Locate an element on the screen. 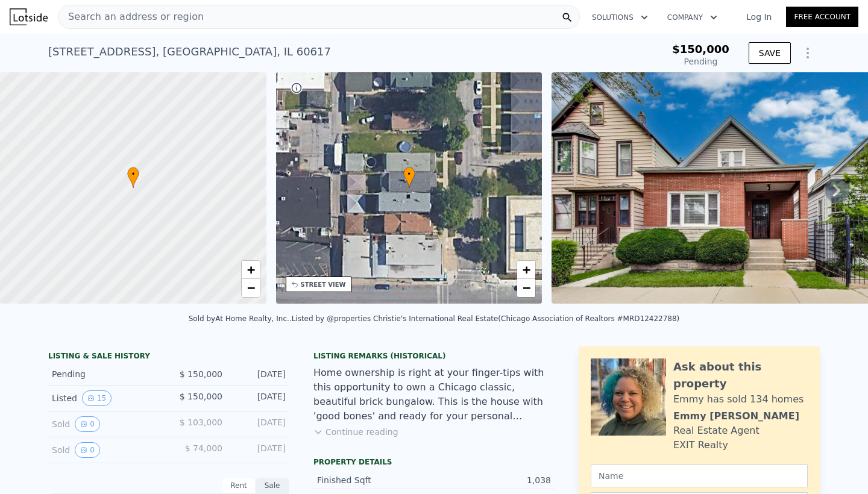 Image resolution: width=868 pixels, height=494 pixels. a: Log In is located at coordinates (759, 16).